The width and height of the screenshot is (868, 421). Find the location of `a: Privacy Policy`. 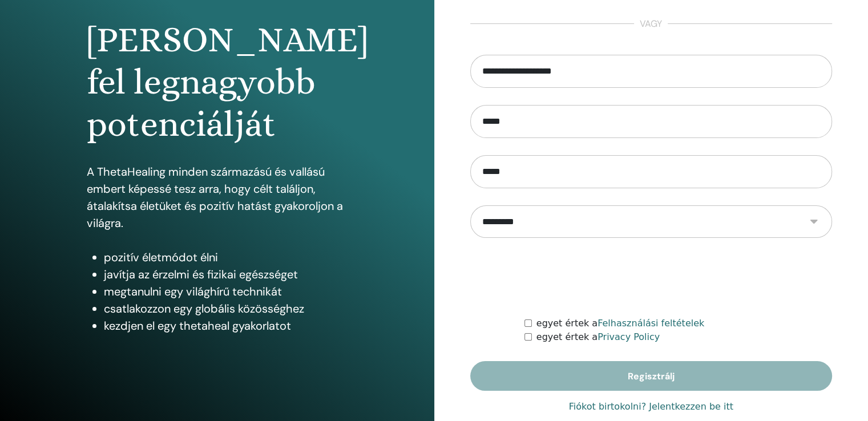

a: Privacy Policy is located at coordinates (629, 337).